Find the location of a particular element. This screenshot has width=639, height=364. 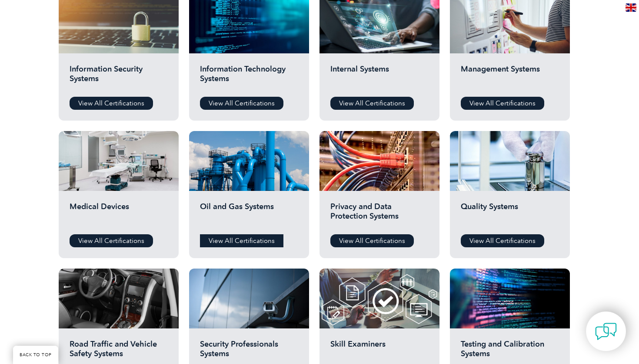

h2: Internal Systems is located at coordinates (380, 77).